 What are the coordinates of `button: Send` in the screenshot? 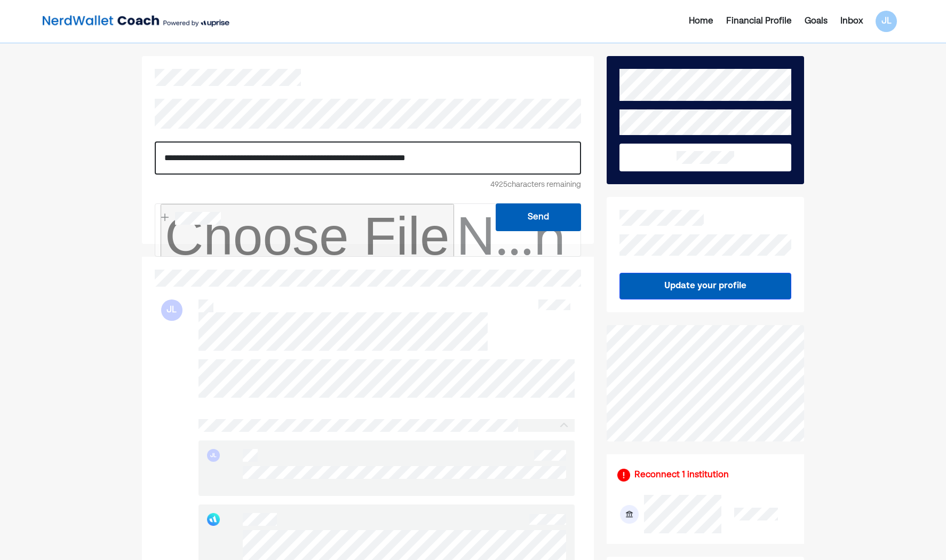 It's located at (538, 217).